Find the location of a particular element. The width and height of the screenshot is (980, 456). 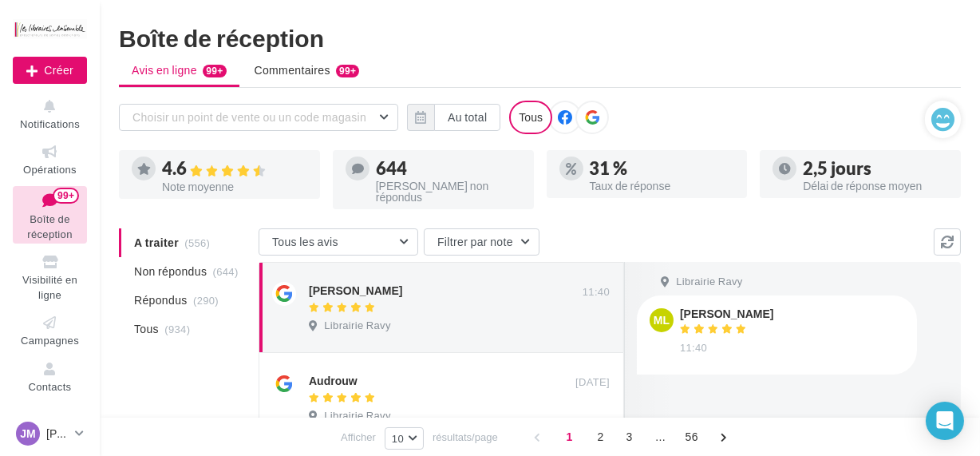

span: (290) is located at coordinates (206, 300).